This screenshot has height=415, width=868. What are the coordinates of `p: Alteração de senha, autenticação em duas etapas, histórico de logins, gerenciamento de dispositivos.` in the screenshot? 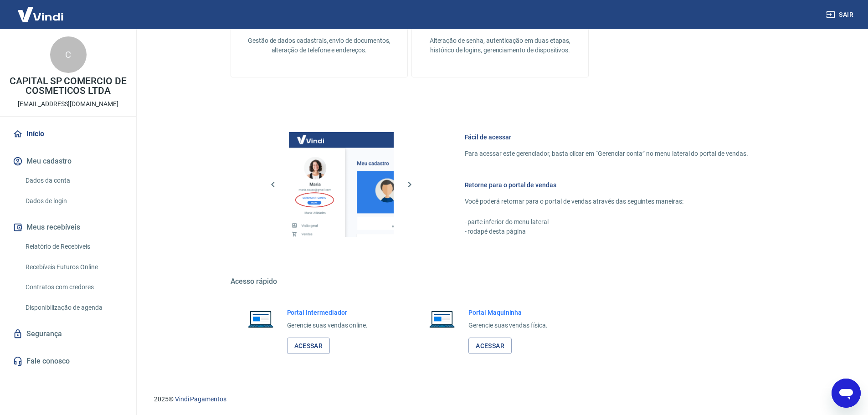 It's located at (500, 46).